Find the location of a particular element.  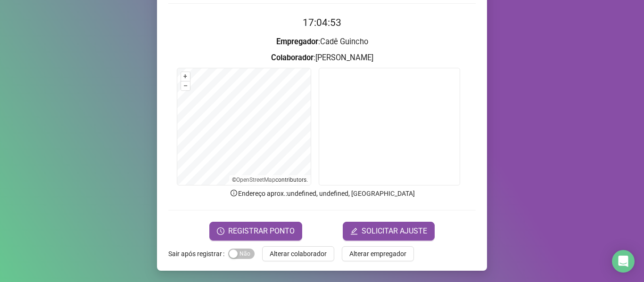

li: © contributors. is located at coordinates (270, 180).